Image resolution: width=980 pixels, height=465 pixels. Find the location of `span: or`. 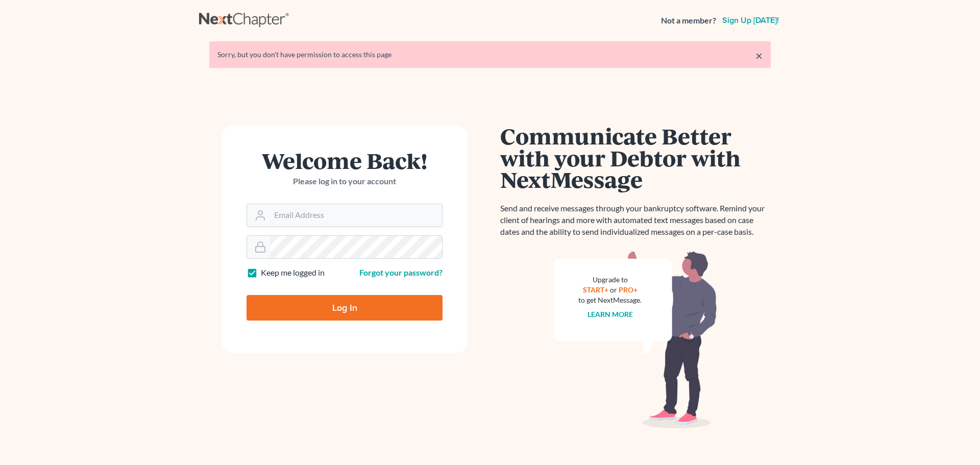

span: or is located at coordinates (614, 289).